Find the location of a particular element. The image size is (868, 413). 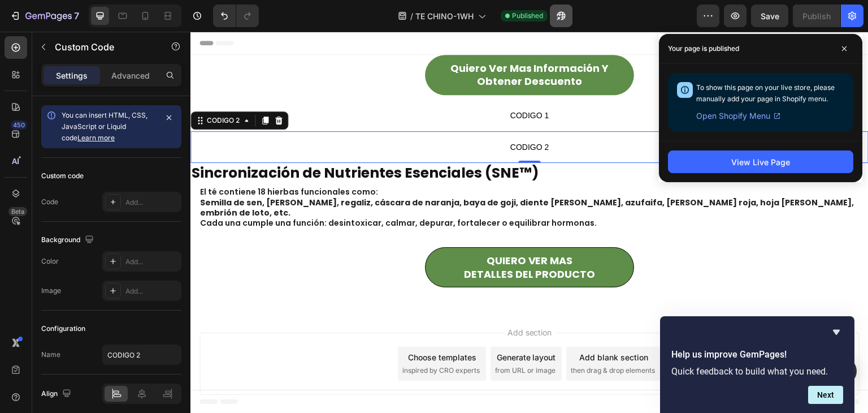

p: QUIERO VER MAS DETALLES DEL PRODUCTO is located at coordinates (339, 235).